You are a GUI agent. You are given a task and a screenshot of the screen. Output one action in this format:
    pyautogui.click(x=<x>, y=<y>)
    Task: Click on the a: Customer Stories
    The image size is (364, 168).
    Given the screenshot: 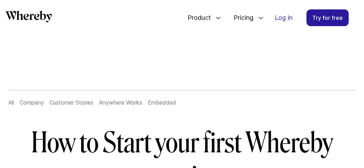 What is the action you would take?
    pyautogui.click(x=72, y=103)
    